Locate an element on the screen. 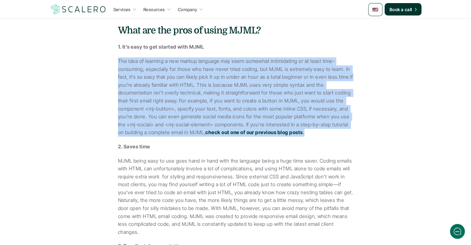  a: check out one of our previous blog posts is located at coordinates (254, 132).